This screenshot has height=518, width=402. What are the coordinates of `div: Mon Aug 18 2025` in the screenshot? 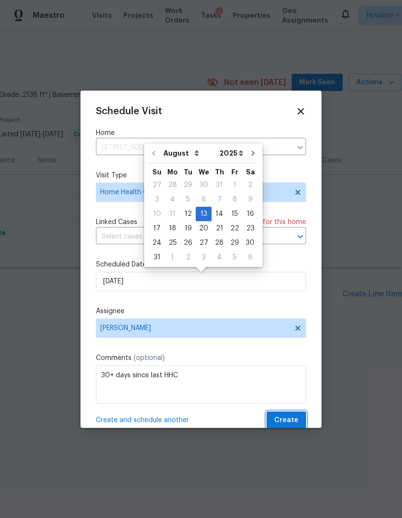 It's located at (173, 228).